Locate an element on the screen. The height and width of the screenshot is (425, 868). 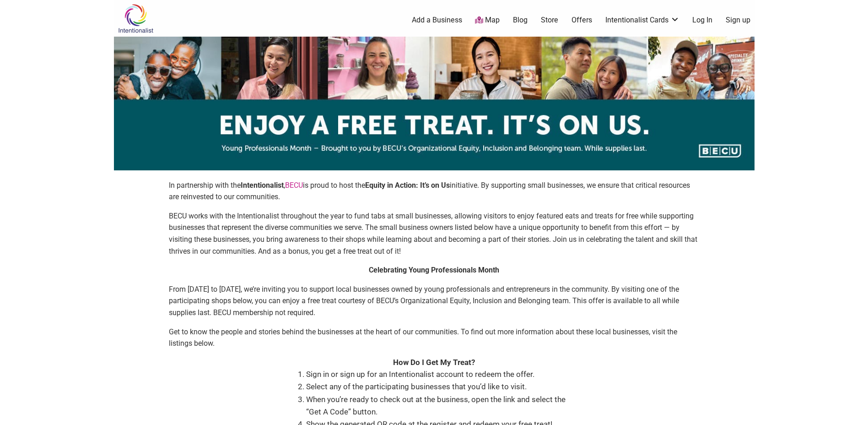
li: Intentionalist Cards is located at coordinates (643, 20).